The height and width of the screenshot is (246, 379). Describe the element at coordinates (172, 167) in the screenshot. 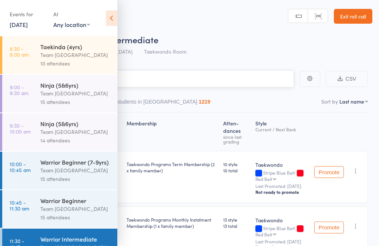

I see `div: Taekwondo Programs Term Membership (2 x family member)` at that location.